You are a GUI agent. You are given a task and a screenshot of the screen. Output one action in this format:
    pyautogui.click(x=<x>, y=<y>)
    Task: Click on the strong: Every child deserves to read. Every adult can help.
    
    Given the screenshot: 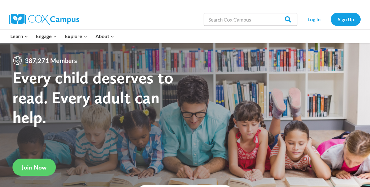 What is the action you would take?
    pyautogui.click(x=93, y=97)
    